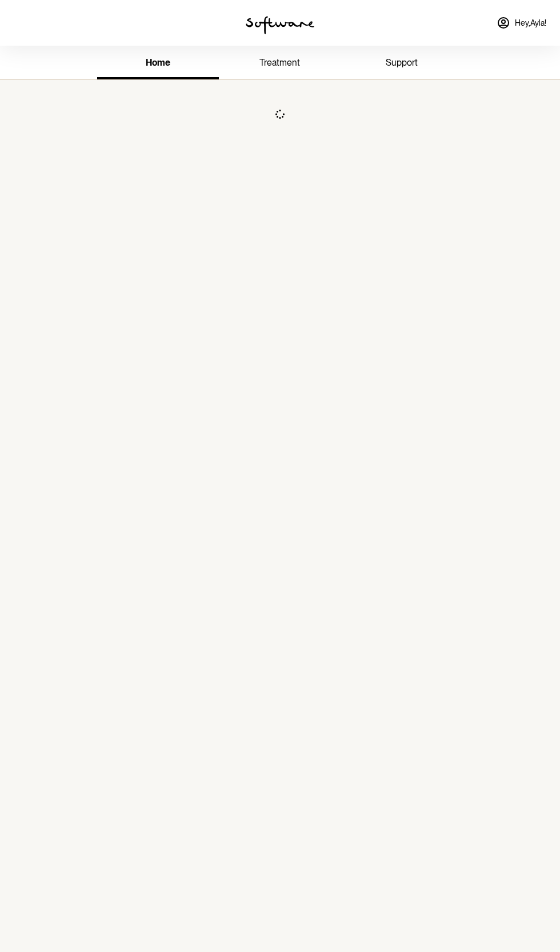  Describe the element at coordinates (280, 25) in the screenshot. I see `img: software logo` at that location.